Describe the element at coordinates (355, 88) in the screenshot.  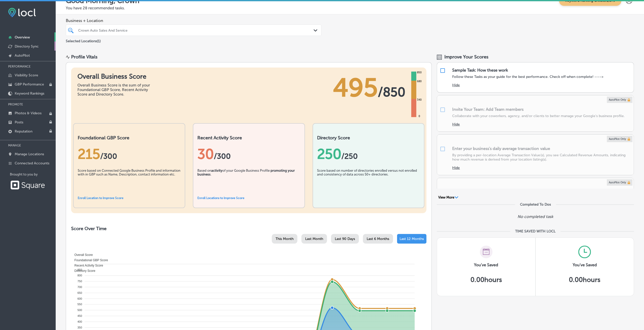
I see `span: 495` at that location.